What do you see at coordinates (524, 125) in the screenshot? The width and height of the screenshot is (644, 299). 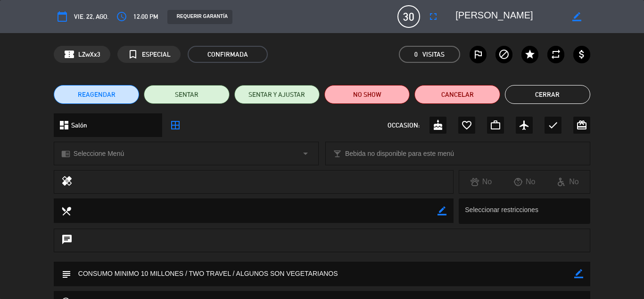 I see `i: airplanemode_active` at bounding box center [524, 125].